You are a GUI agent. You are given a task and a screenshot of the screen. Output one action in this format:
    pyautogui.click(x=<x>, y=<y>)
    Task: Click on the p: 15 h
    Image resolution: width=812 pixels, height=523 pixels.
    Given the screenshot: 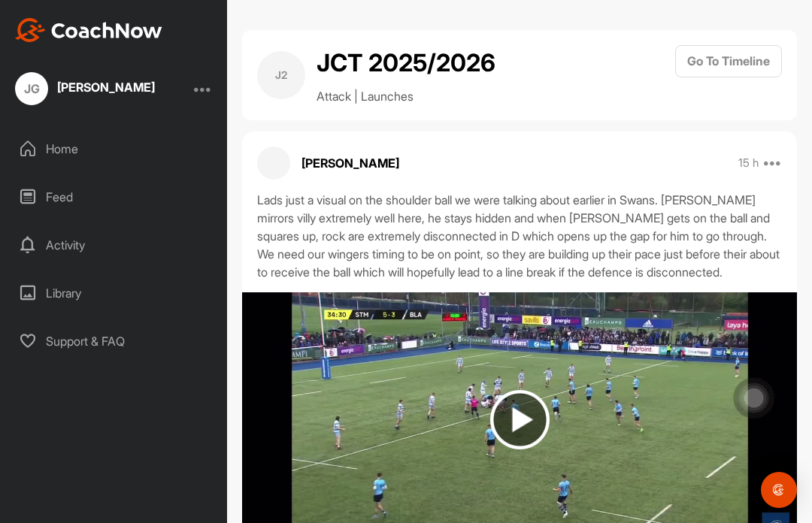 What is the action you would take?
    pyautogui.click(x=748, y=164)
    